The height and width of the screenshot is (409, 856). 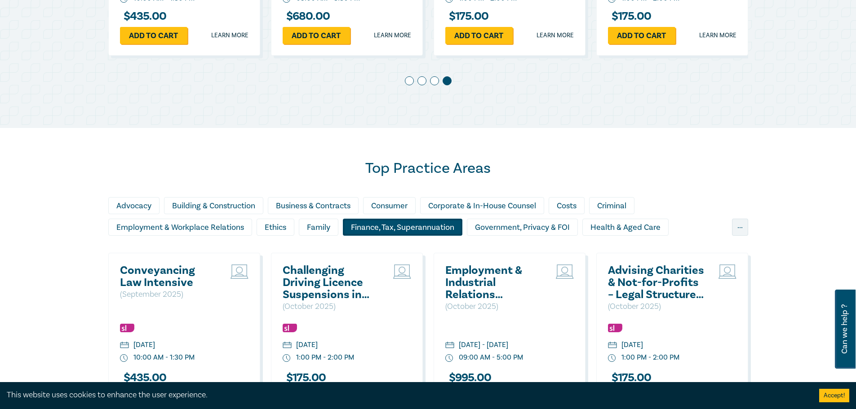 What do you see at coordinates (844, 329) in the screenshot?
I see `span: Can we help ?` at bounding box center [844, 329].